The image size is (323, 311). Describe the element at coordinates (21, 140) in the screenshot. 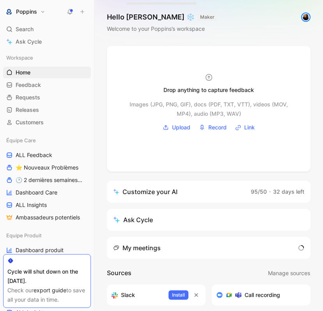

I see `span: Équipe Care` at that location.